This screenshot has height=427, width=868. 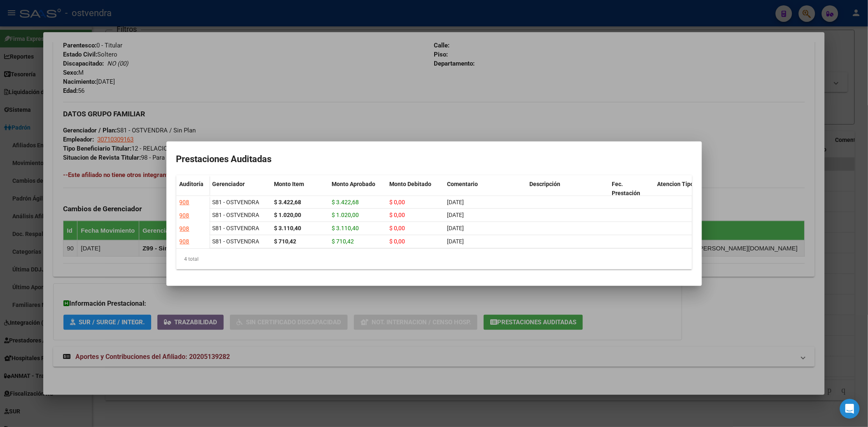 I want to click on span: $ 710,42, so click(x=343, y=242).